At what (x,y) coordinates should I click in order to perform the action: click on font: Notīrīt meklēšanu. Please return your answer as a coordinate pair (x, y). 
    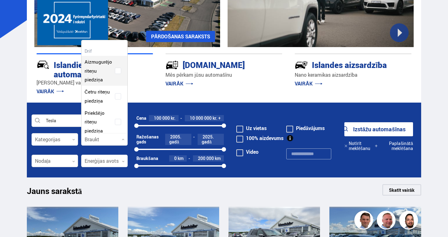
    Looking at the image, I should click on (359, 146).